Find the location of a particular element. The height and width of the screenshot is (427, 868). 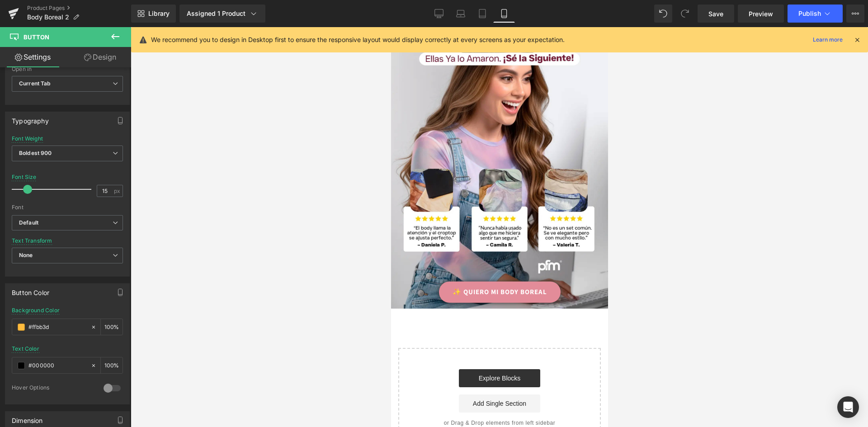

span: Preview is located at coordinates (761, 13).